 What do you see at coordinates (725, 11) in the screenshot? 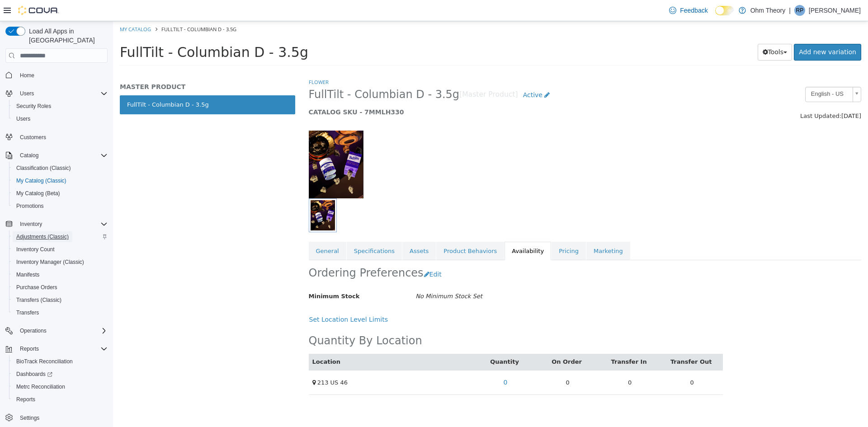
I see `input: Dark Mode` at bounding box center [725, 11].